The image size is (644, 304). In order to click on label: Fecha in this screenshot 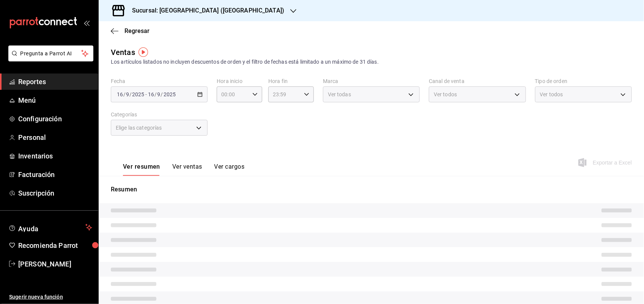, I will do `click(159, 82)`.